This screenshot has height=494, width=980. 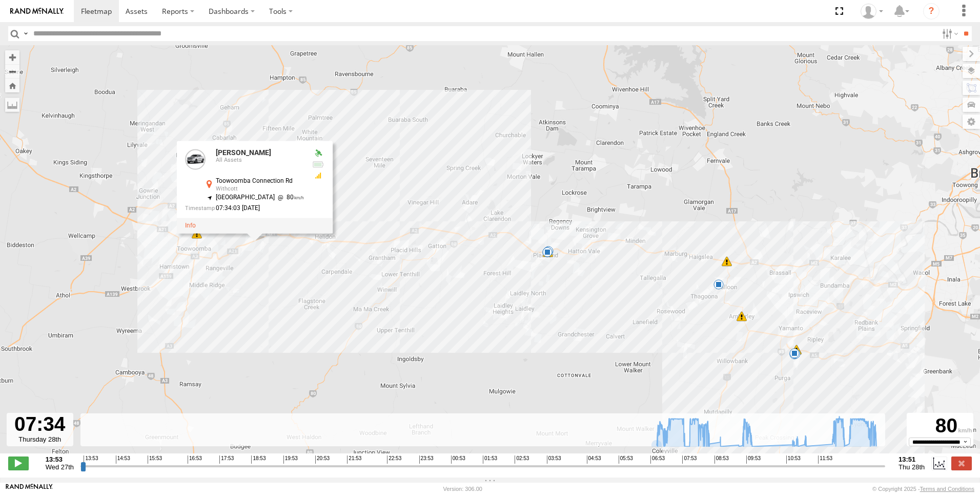 I want to click on span: 22:53, so click(x=394, y=460).